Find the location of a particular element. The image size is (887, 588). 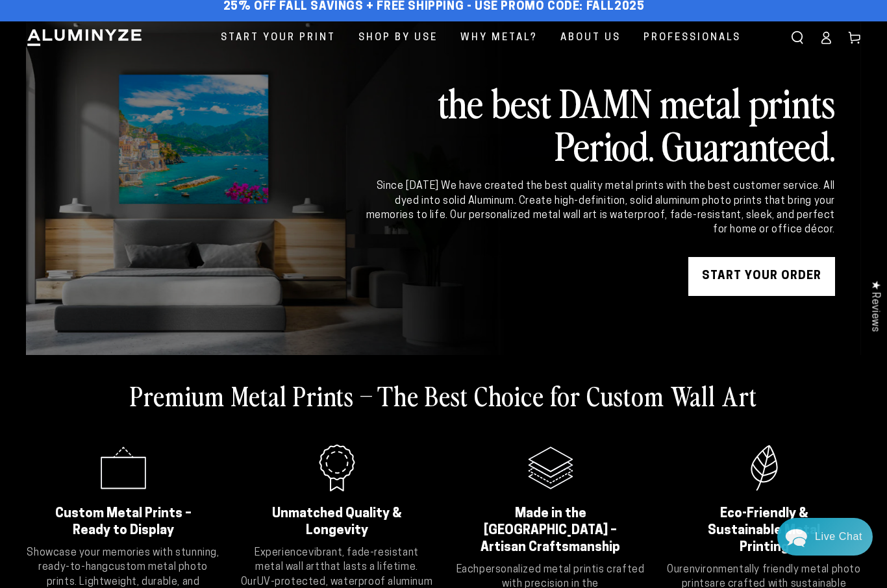

a: Why Metal? is located at coordinates (498, 38).